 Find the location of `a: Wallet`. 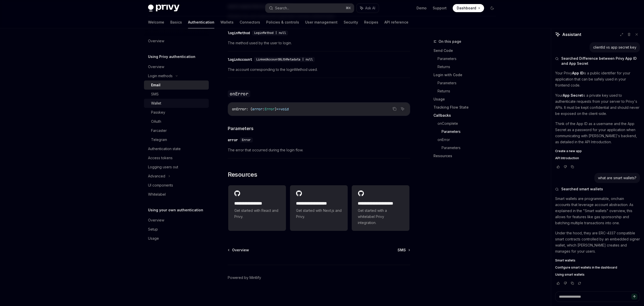

a: Wallet is located at coordinates (176, 103).